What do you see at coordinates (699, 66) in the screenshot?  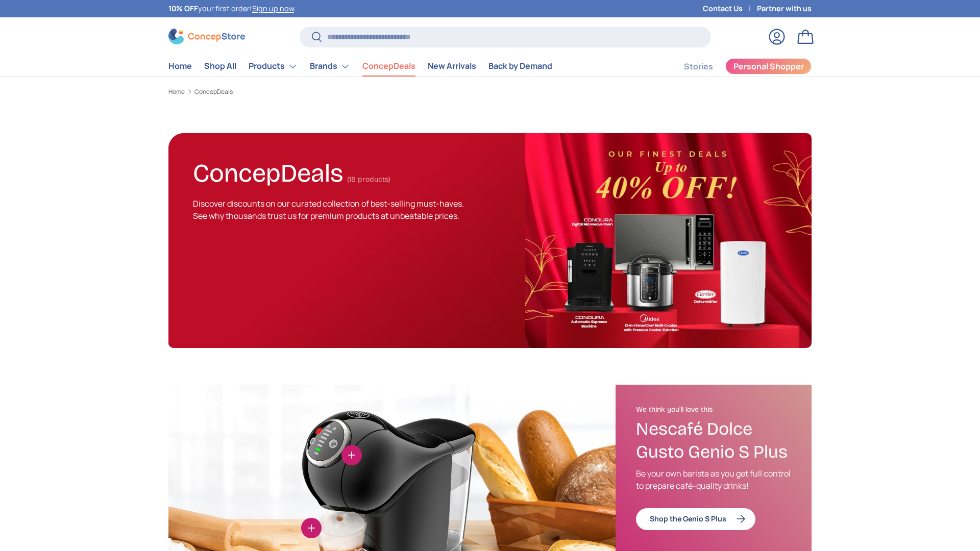 I see `a: Stories` at bounding box center [699, 66].